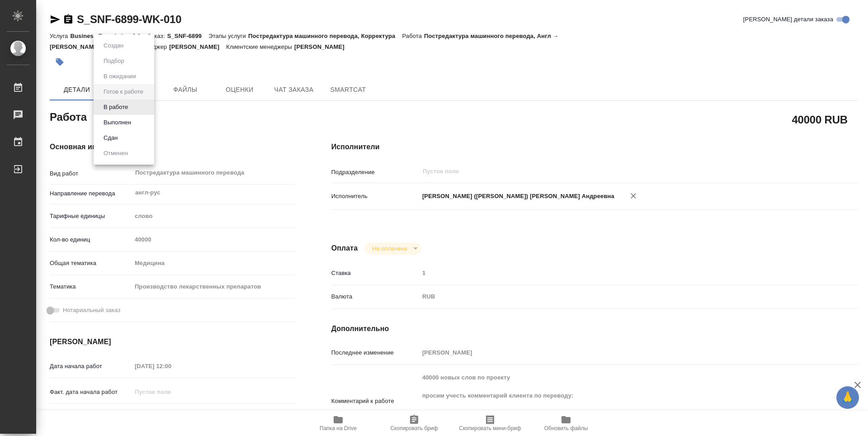 This screenshot has height=436, width=868. I want to click on button: Отменен, so click(116, 153).